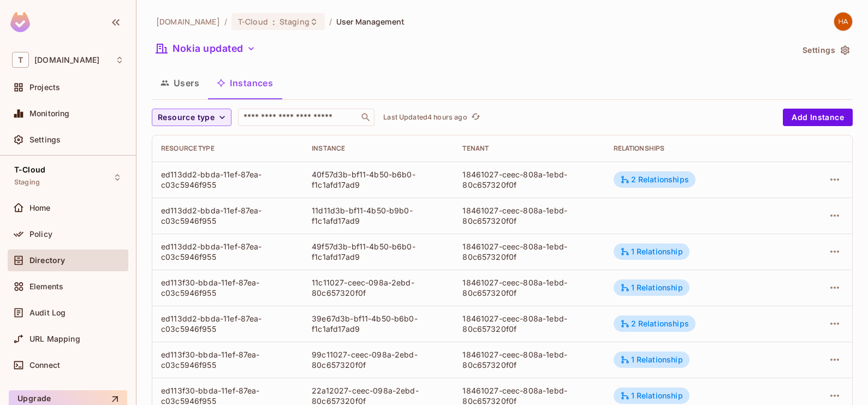 This screenshot has width=868, height=405. I want to click on button: Resource type, so click(192, 117).